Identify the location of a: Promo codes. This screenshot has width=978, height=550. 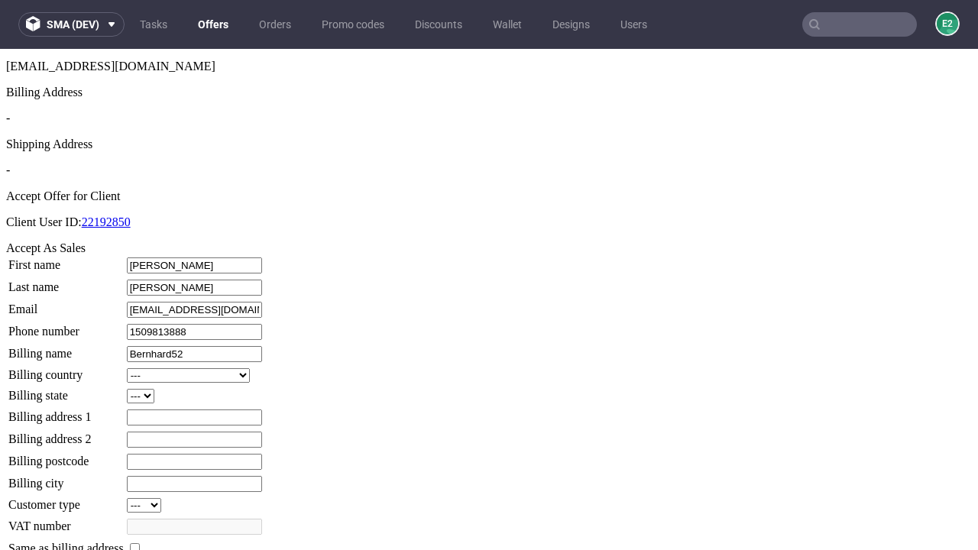
(353, 24).